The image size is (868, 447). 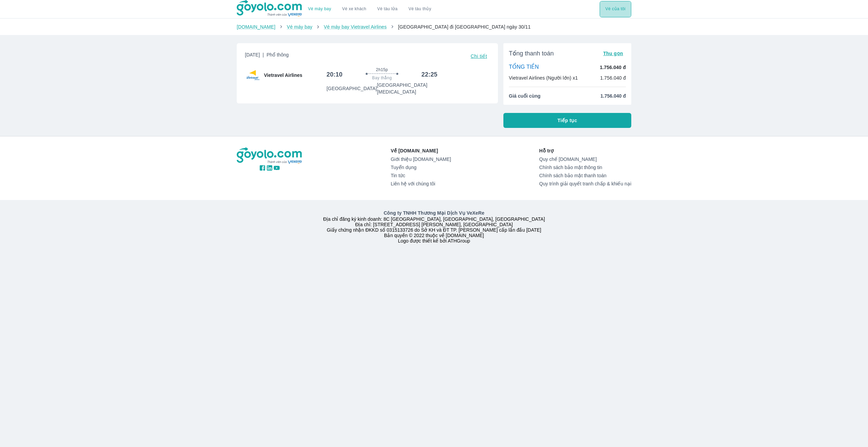 I want to click on button: Thu gọn, so click(x=613, y=54).